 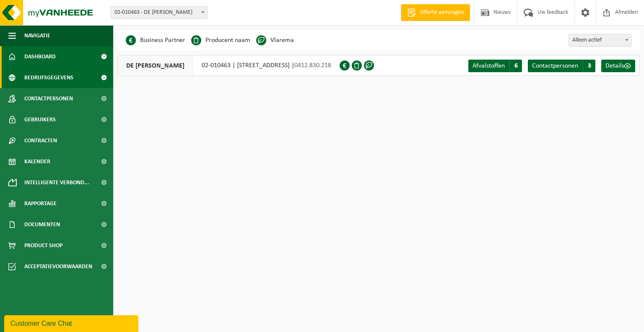 I want to click on span: Contracten, so click(x=41, y=141).